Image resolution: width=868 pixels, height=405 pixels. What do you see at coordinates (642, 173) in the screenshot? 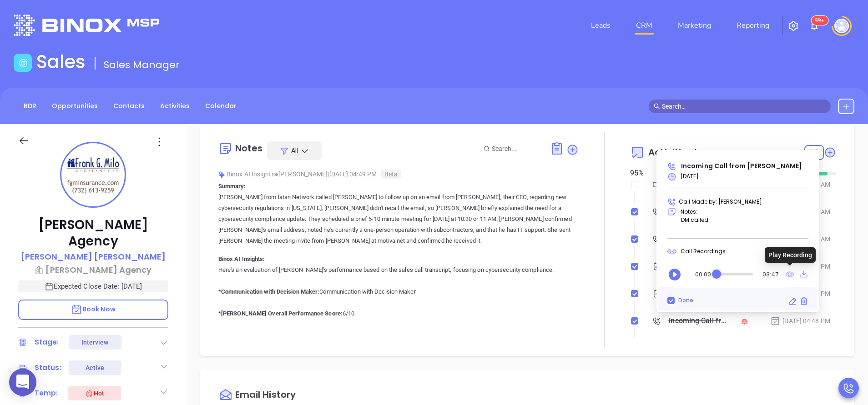
I see `div: 95 %` at bounding box center [642, 173].